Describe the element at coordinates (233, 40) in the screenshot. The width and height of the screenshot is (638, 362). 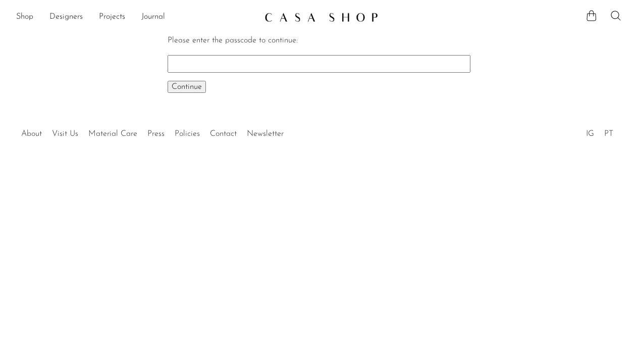
I see `label: Please enter the passcode to continue:` at that location.